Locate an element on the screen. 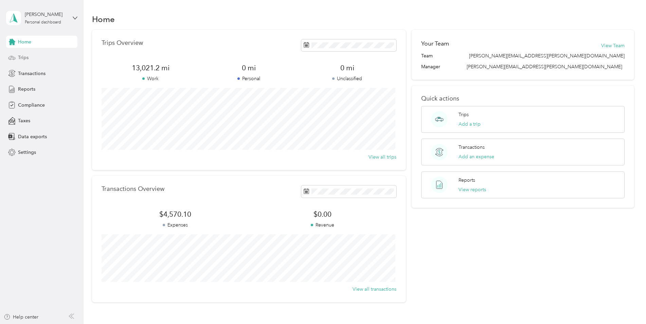 The width and height of the screenshot is (646, 324). span: Trips is located at coordinates (23, 57).